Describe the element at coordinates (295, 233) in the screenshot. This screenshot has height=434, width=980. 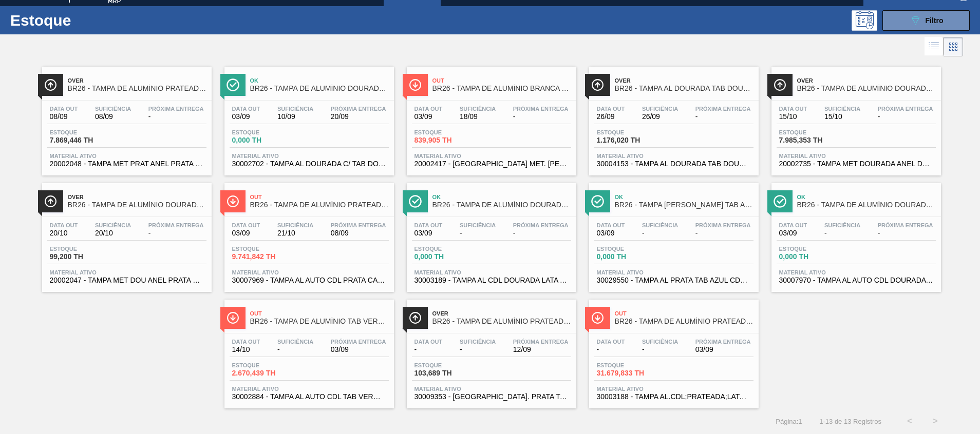
I see `span: 21/10` at that location.